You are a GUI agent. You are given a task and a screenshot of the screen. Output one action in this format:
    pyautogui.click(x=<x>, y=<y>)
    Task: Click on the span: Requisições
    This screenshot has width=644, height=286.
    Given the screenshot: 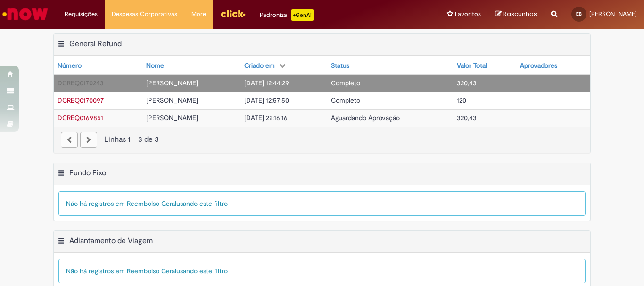 What is the action you would take?
    pyautogui.click(x=81, y=14)
    